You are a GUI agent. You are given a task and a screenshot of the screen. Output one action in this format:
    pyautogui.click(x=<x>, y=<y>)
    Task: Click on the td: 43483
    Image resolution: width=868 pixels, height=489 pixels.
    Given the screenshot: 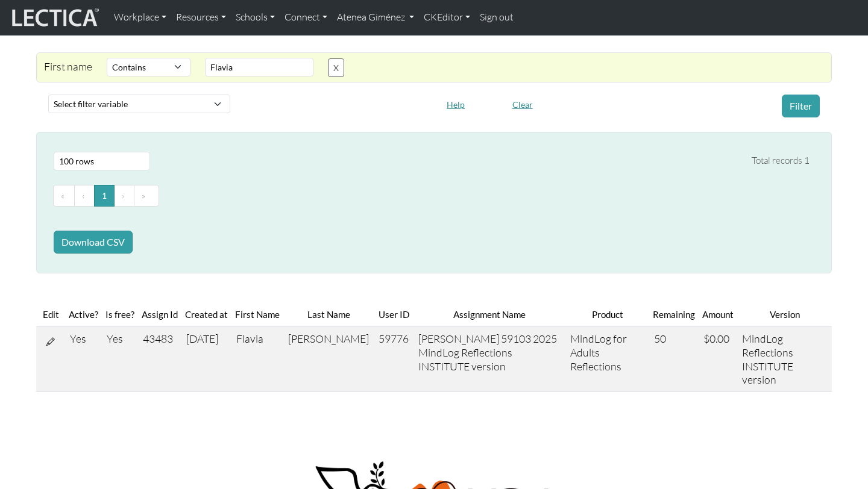 What is the action you would take?
    pyautogui.click(x=160, y=359)
    